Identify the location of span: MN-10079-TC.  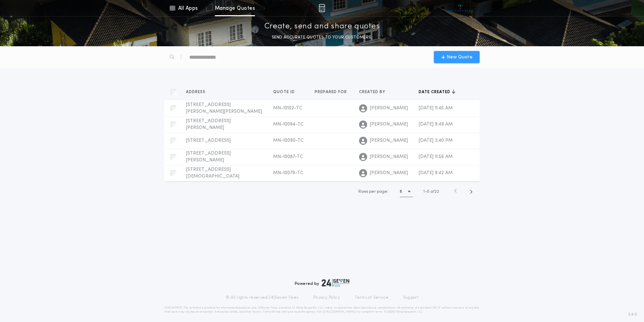
(288, 173).